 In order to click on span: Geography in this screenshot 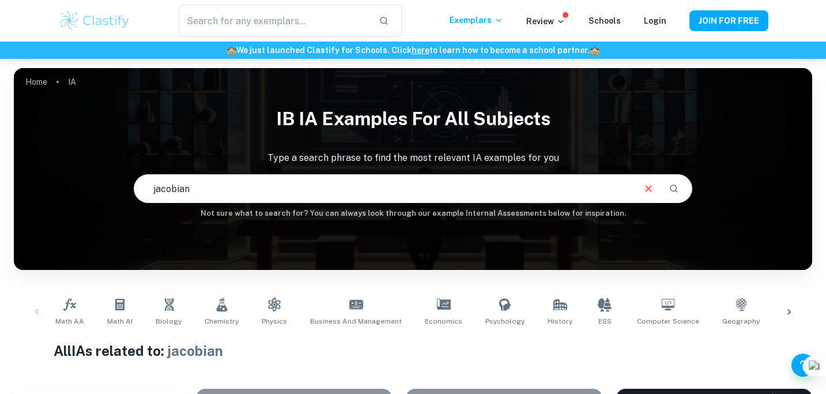, I will do `click(741, 321)`.